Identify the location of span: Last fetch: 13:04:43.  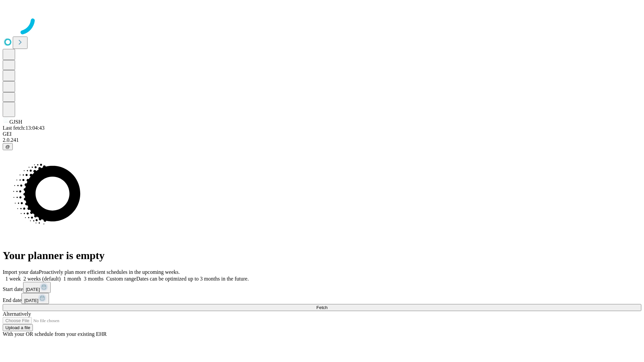
(23, 128).